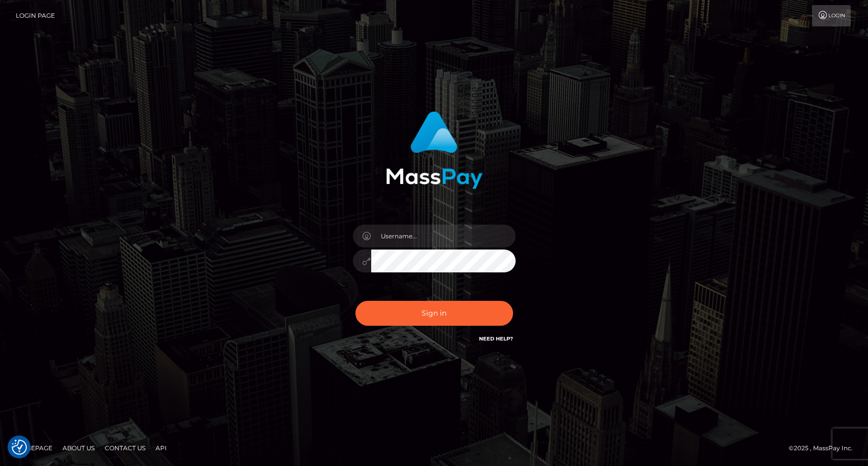 This screenshot has width=868, height=466. Describe the element at coordinates (35, 16) in the screenshot. I see `a: Login Page` at that location.